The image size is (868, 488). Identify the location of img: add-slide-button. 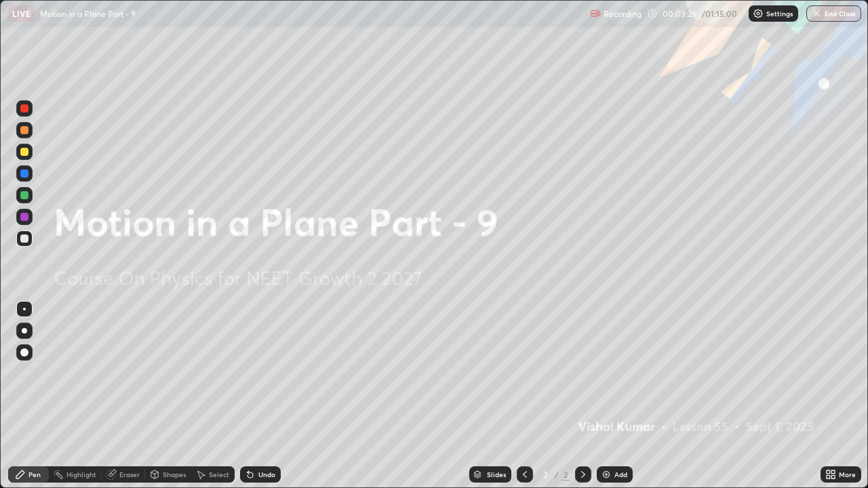
(606, 474).